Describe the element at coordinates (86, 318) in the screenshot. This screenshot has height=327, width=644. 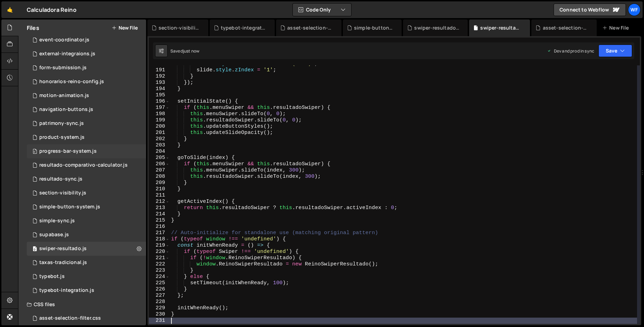
I see `div: 16606/45195.css` at that location.